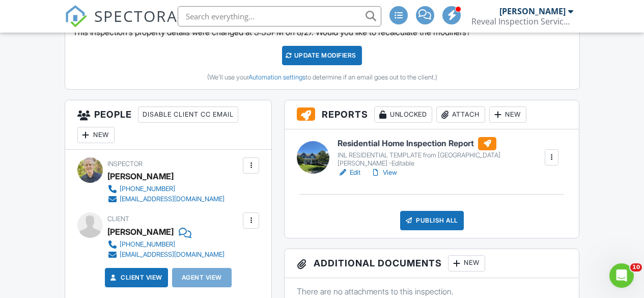 The width and height of the screenshot is (644, 298). What do you see at coordinates (118, 218) in the screenshot?
I see `span: Client` at bounding box center [118, 218].